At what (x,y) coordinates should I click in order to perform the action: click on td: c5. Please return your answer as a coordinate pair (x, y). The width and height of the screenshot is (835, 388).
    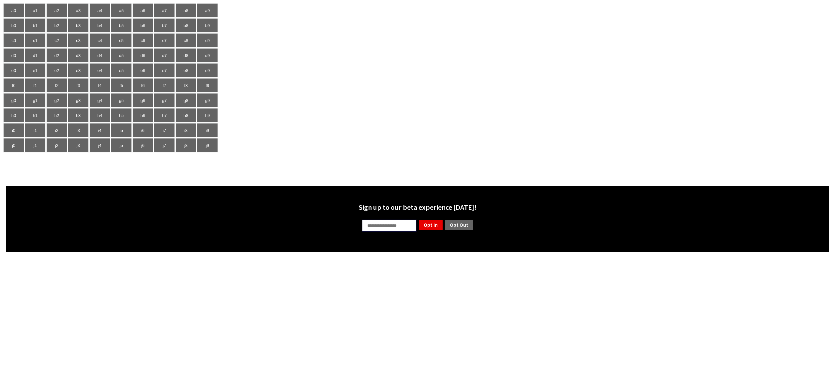
    Looking at the image, I should click on (121, 40).